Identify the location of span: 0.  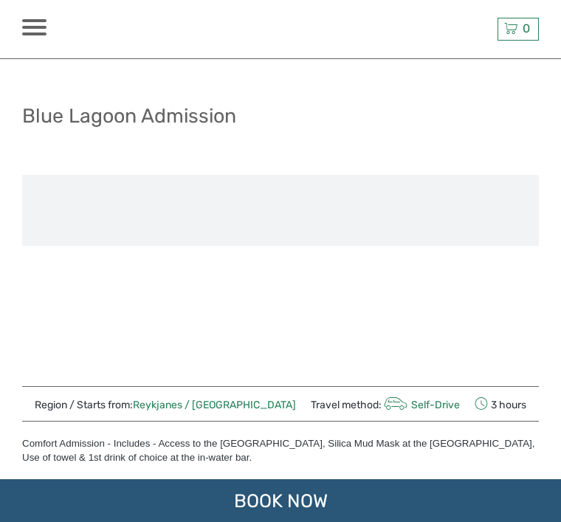
(526, 28).